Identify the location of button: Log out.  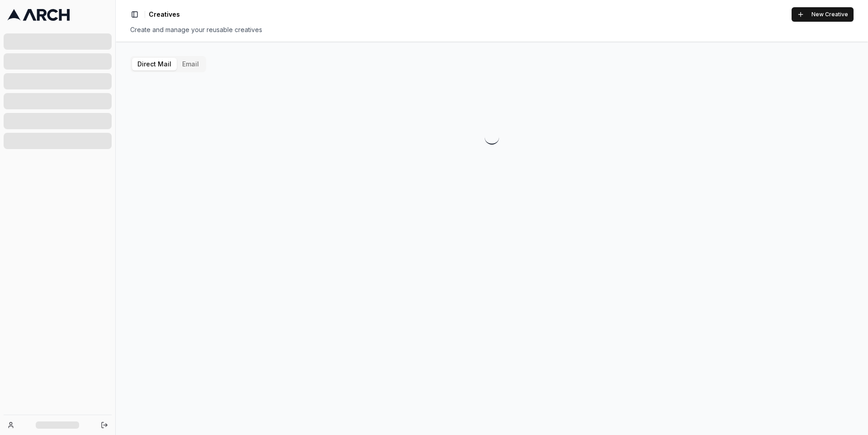
(104, 425).